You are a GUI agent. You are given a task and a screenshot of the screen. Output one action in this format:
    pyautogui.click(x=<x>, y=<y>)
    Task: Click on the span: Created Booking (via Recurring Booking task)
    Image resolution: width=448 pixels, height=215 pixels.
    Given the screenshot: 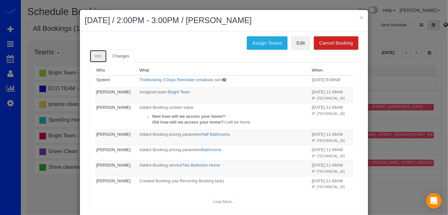 What is the action you would take?
    pyautogui.click(x=182, y=181)
    